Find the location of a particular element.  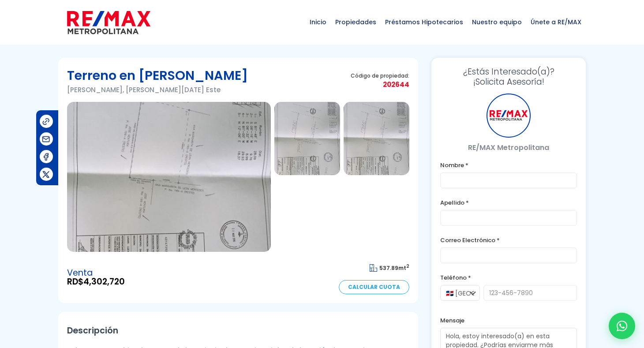

span: Nuestro equipo is located at coordinates (497, 22).